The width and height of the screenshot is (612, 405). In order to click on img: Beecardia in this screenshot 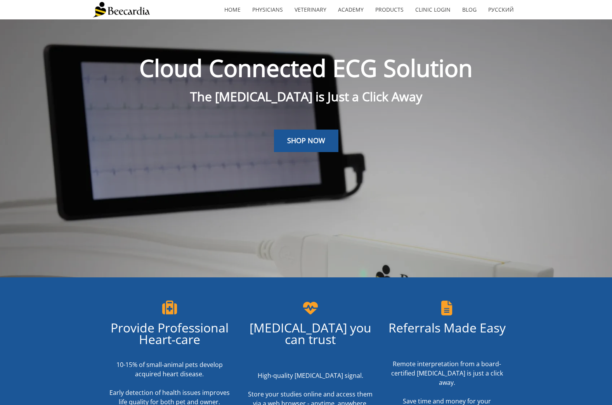, I will do `click(121, 10)`.